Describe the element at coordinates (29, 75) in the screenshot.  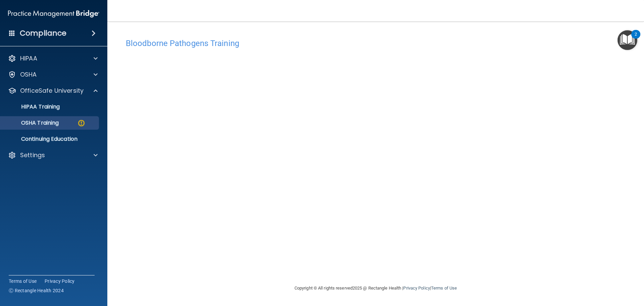
I see `p: OSHA` at that location.